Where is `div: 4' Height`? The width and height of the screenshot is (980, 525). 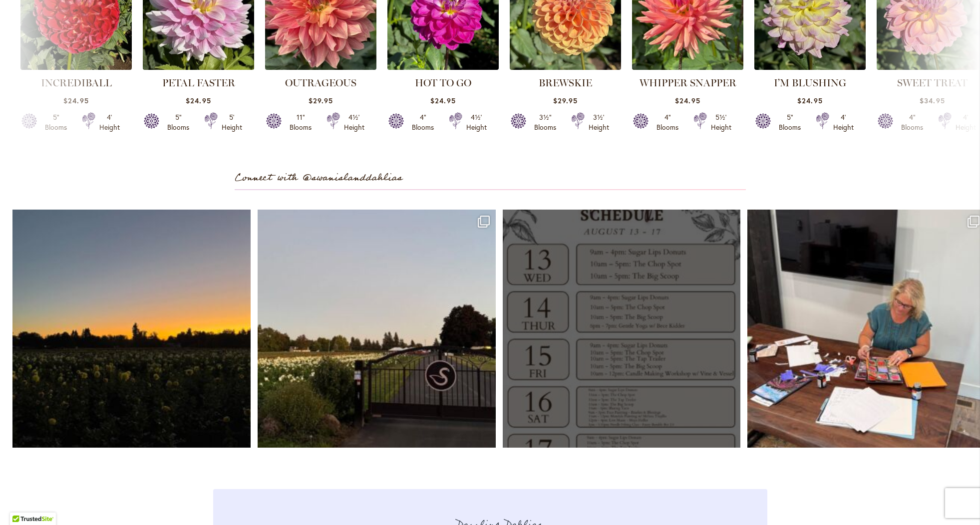
div: 4' Height is located at coordinates (843, 123).